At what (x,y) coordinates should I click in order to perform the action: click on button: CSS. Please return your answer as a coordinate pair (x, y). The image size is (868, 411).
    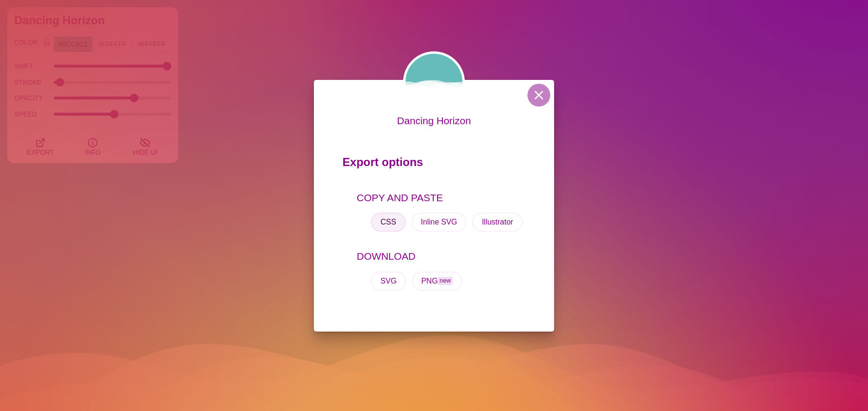
    Looking at the image, I should click on (388, 222).